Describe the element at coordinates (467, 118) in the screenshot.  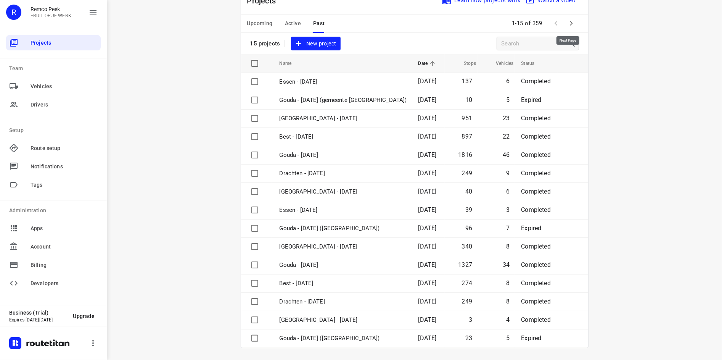
I see `span: 951` at that location.